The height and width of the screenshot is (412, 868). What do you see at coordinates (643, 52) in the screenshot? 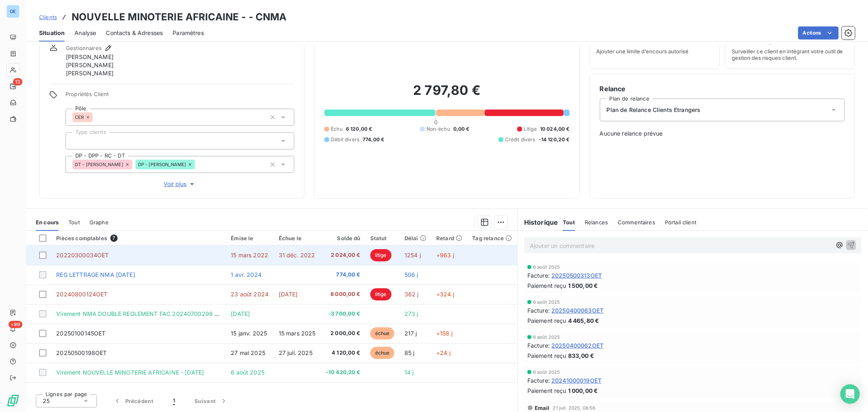
I see `span: Ajouter une limite d’encours autorisé` at bounding box center [643, 52].